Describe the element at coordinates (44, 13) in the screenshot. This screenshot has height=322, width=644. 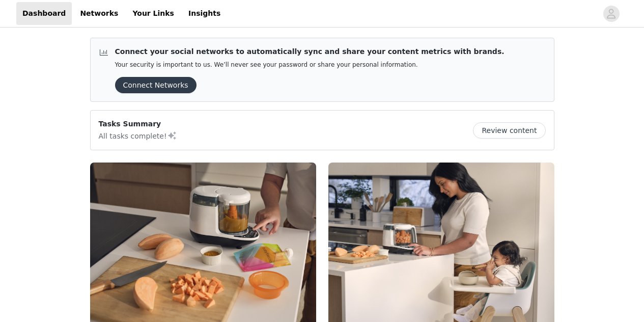
I see `a: Dashboard` at that location.